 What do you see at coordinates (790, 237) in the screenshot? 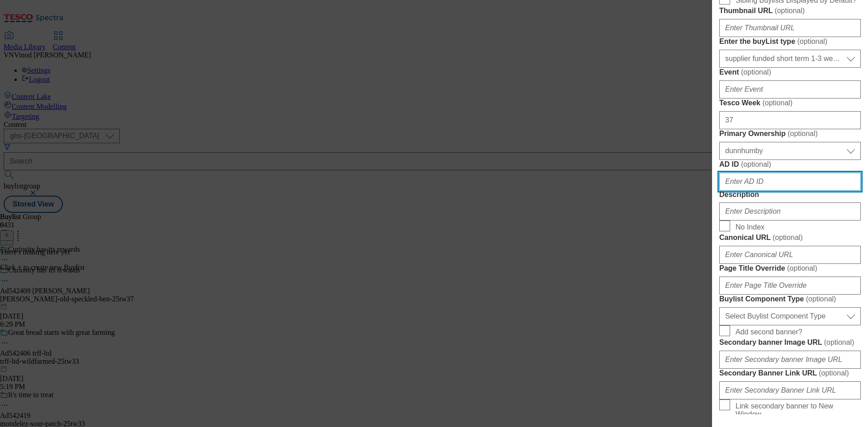
I see `label: Canonical URL` at bounding box center [790, 237].